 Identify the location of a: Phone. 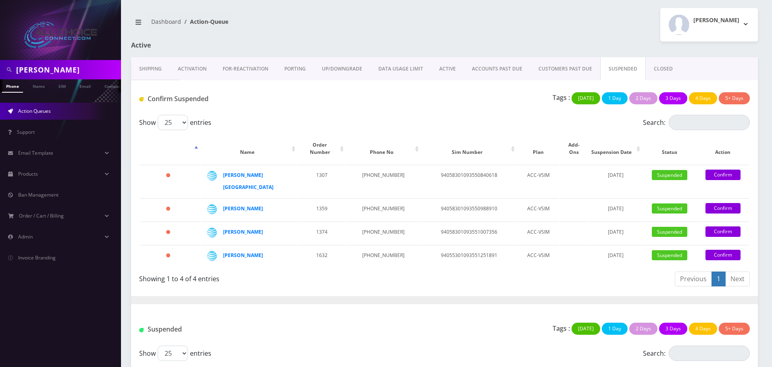
(13, 86).